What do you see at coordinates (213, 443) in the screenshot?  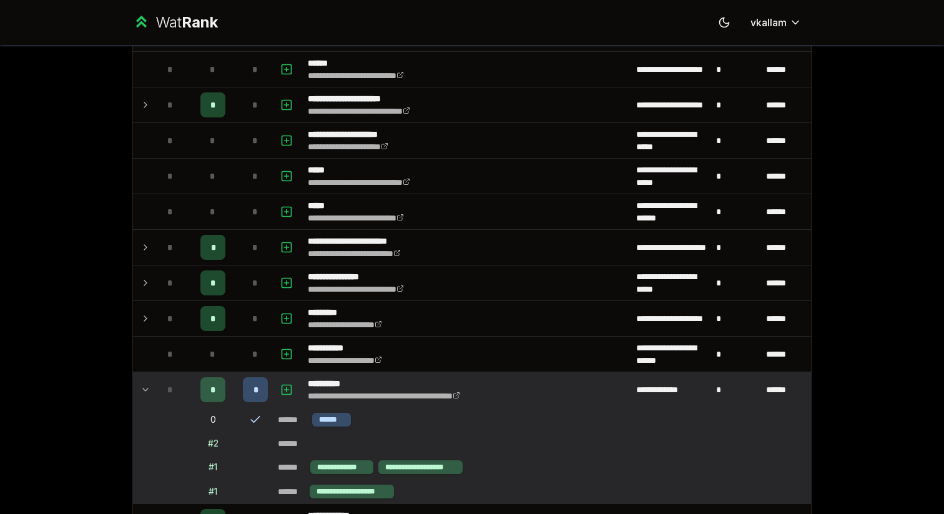 I see `div: # 2` at bounding box center [213, 443].